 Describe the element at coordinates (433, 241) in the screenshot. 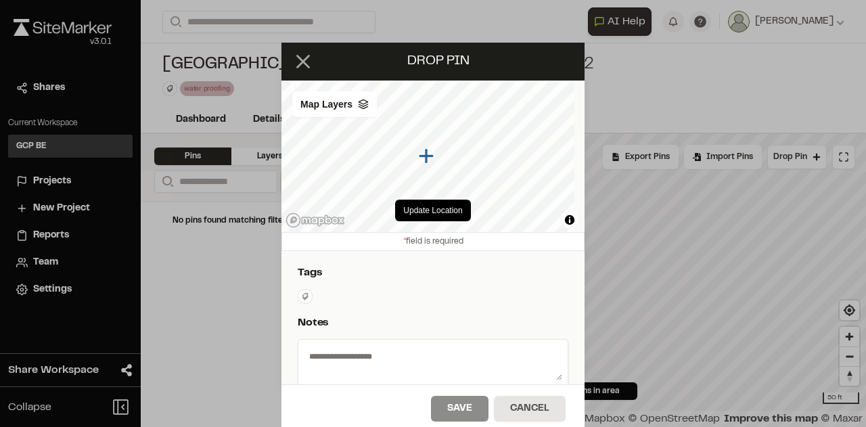

I see `div: field is required` at that location.